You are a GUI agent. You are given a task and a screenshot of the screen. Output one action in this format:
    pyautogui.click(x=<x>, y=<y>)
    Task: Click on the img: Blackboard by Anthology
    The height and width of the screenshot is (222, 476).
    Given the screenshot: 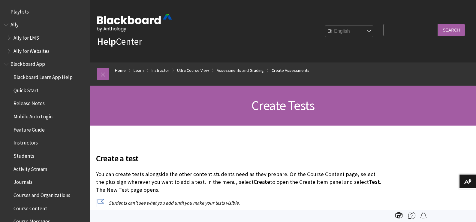 What is the action you would take?
    pyautogui.click(x=134, y=23)
    